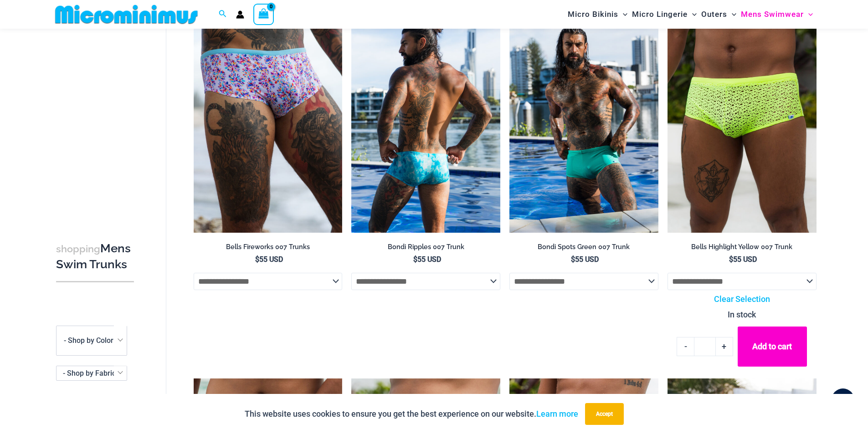  I want to click on span: Micro Lingerie, so click(660, 14).